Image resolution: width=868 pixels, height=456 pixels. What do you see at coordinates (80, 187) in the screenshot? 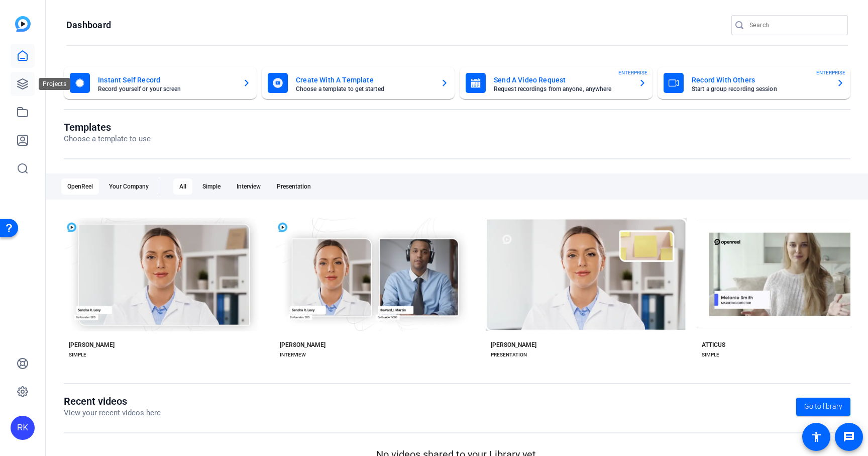
I see `div: OpenReel` at bounding box center [80, 187].